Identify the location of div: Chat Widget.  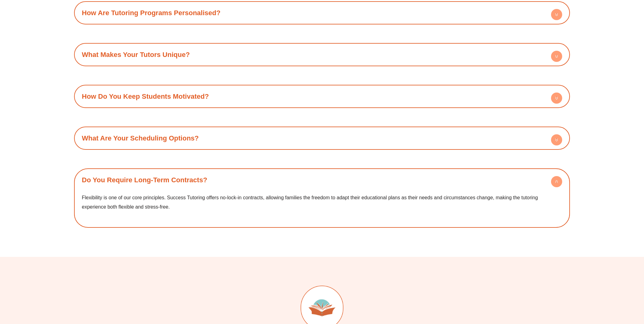
(591, 289).